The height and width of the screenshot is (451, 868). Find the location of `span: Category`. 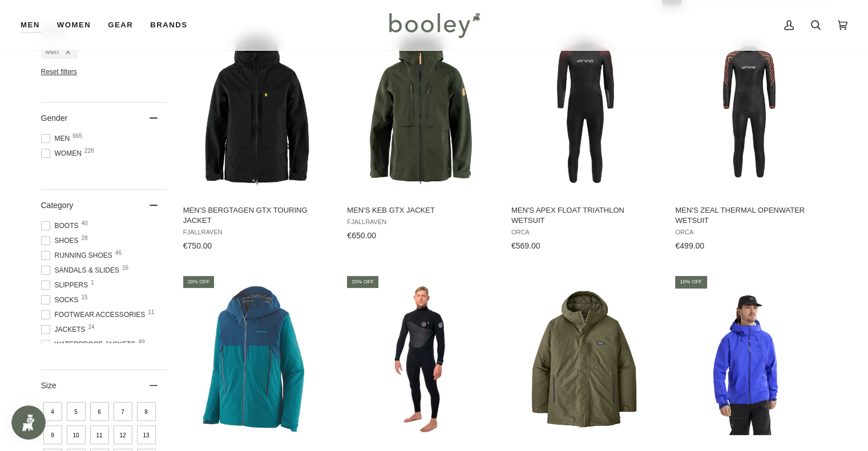

span: Category is located at coordinates (57, 205).